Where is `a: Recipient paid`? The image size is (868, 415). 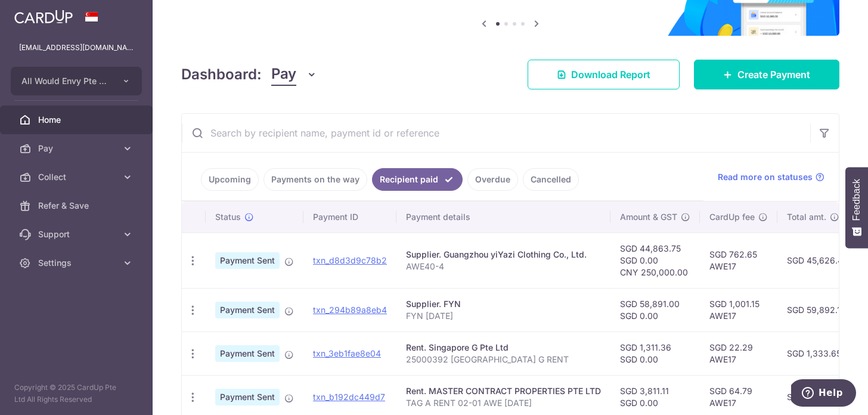
a: Recipient paid is located at coordinates (418, 180).